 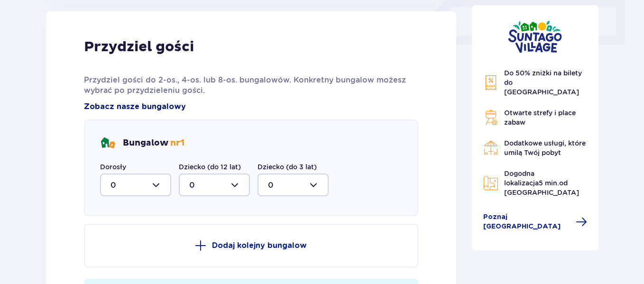 I want to click on p: Przydziel gości, so click(x=139, y=47).